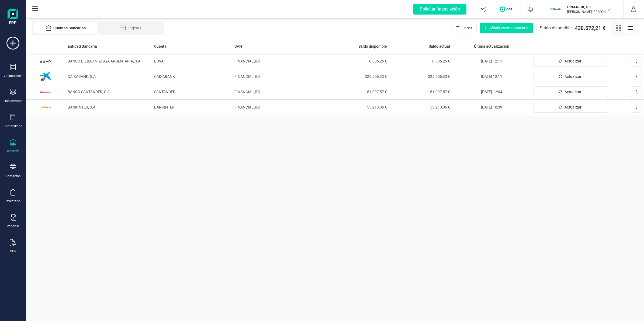 The height and width of the screenshot is (321, 644). What do you see at coordinates (89, 91) in the screenshot?
I see `span: BANCO SANTANDER, S.A.` at bounding box center [89, 91].